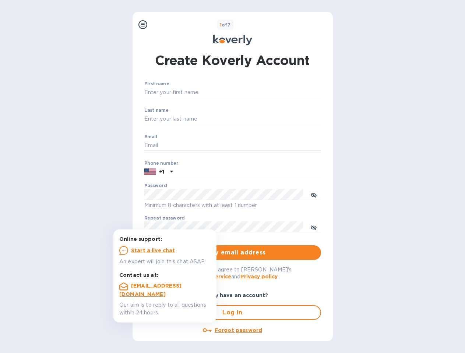  Describe the element at coordinates (156, 110) in the screenshot. I see `label: Last name` at that location.